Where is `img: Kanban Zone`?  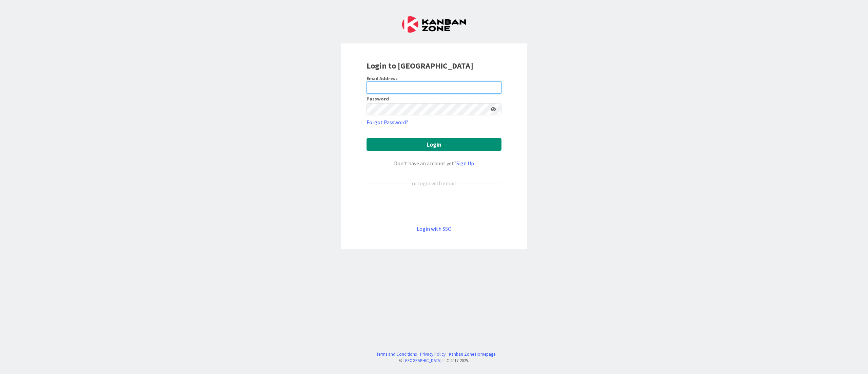
img: Kanban Zone is located at coordinates (434, 25).